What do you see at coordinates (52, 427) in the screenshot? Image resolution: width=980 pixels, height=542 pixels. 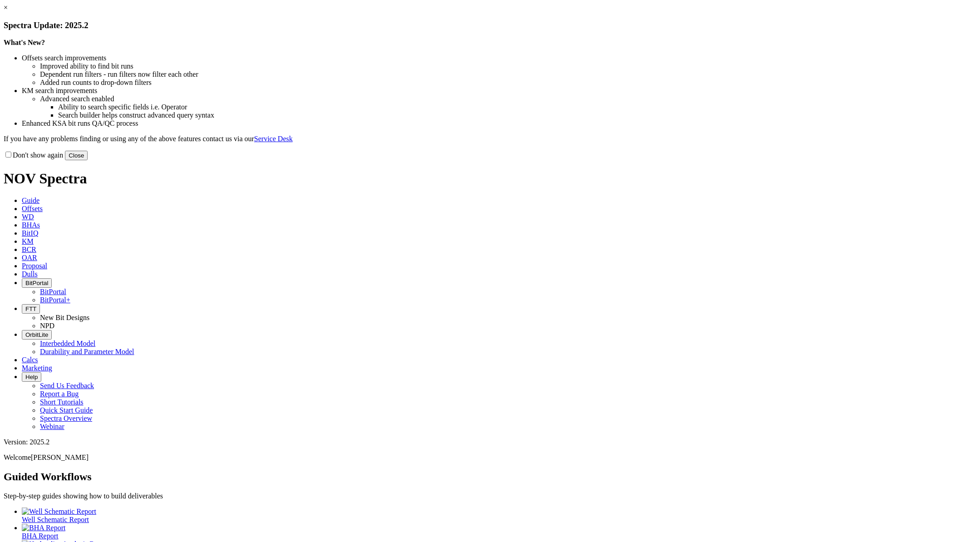 I see `a: Webinar` at bounding box center [52, 427].